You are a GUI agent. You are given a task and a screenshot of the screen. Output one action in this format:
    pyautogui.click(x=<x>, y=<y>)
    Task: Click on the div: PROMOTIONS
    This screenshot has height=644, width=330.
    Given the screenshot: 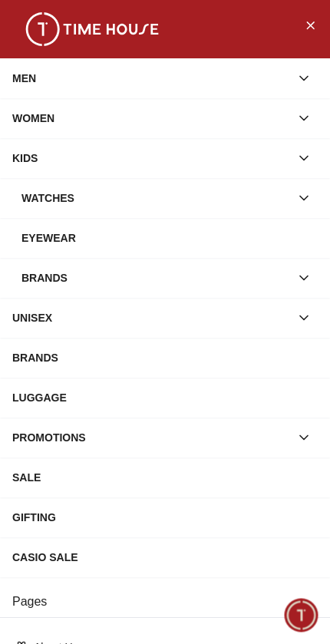 What is the action you would take?
    pyautogui.click(x=151, y=438)
    